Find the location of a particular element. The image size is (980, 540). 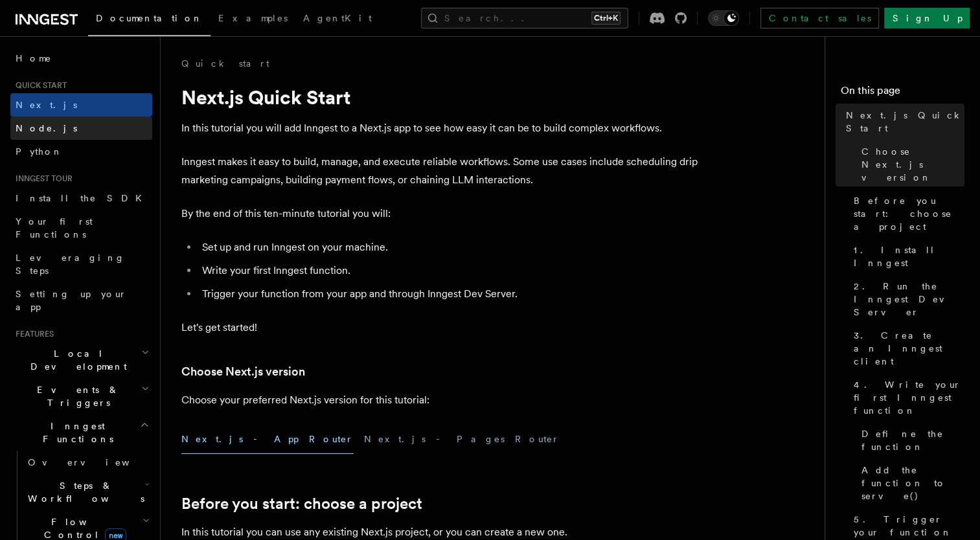

p: Let's get started! is located at coordinates (440, 328).